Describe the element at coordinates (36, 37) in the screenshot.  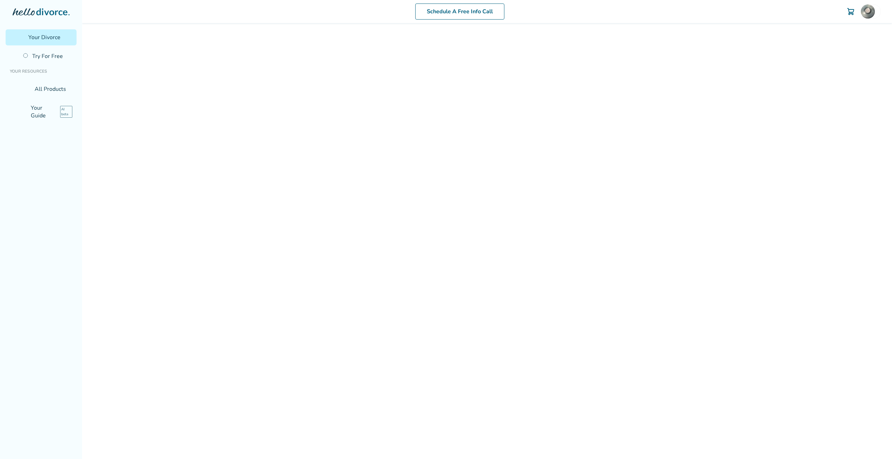
I see `span: Your Divorce` at that location.